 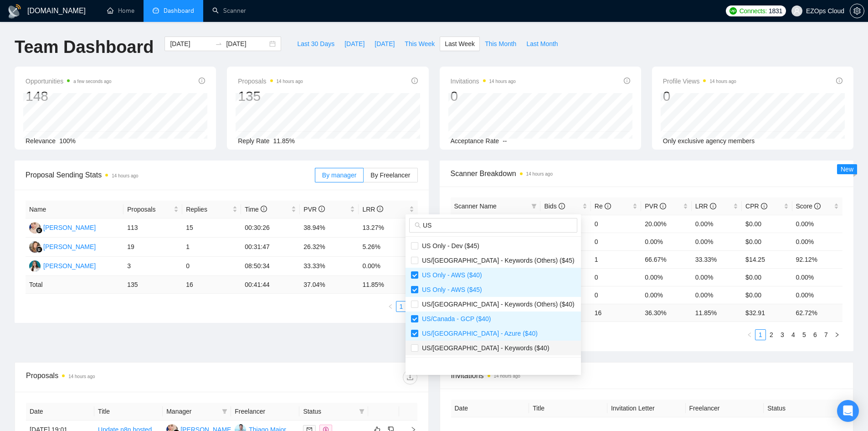 What do you see at coordinates (329, 411) in the screenshot?
I see `span: Status` at bounding box center [329, 411].